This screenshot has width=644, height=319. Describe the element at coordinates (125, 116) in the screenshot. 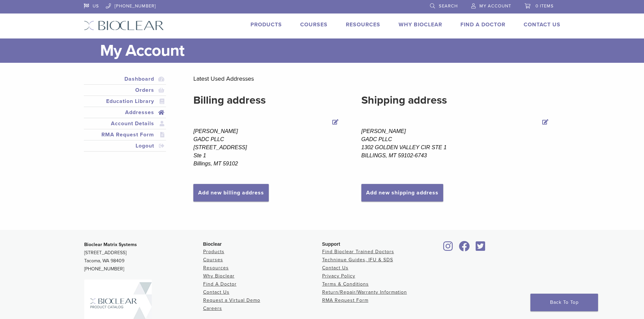

I see `nav: Account pages` at that location.